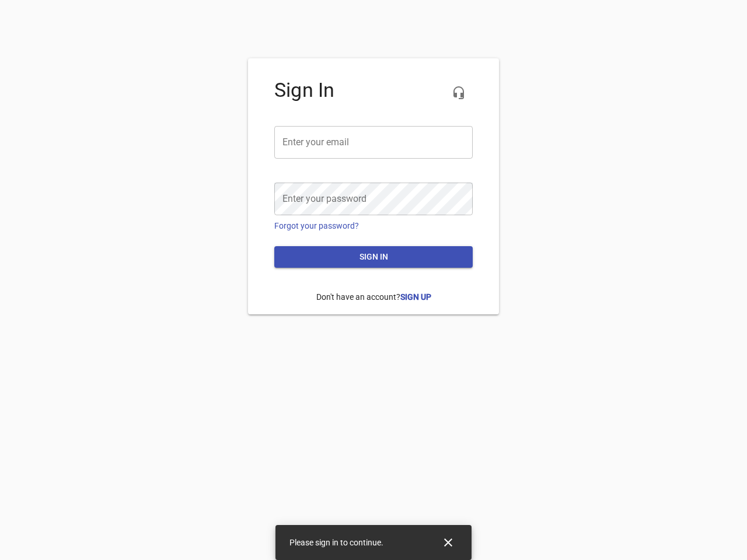 The image size is (747, 560). I want to click on button: Sign in, so click(373, 257).